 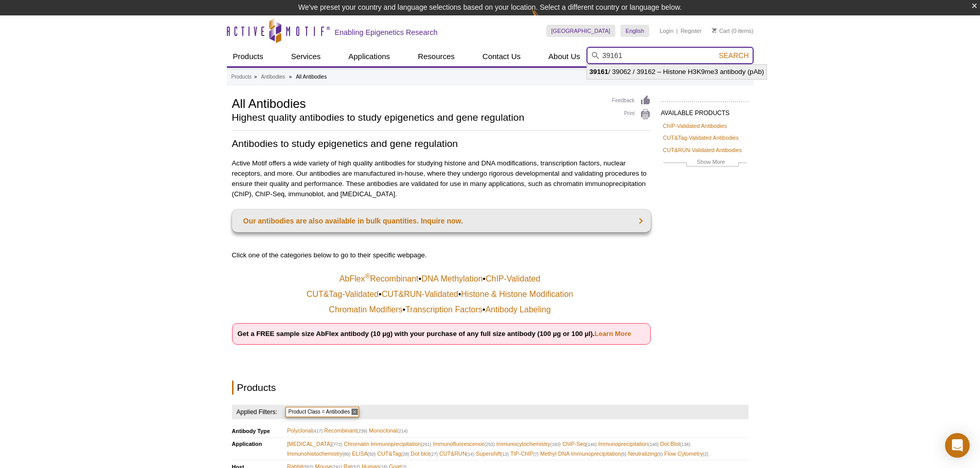 What do you see at coordinates (686, 445) in the screenshot?
I see `span: (138)` at bounding box center [686, 445].